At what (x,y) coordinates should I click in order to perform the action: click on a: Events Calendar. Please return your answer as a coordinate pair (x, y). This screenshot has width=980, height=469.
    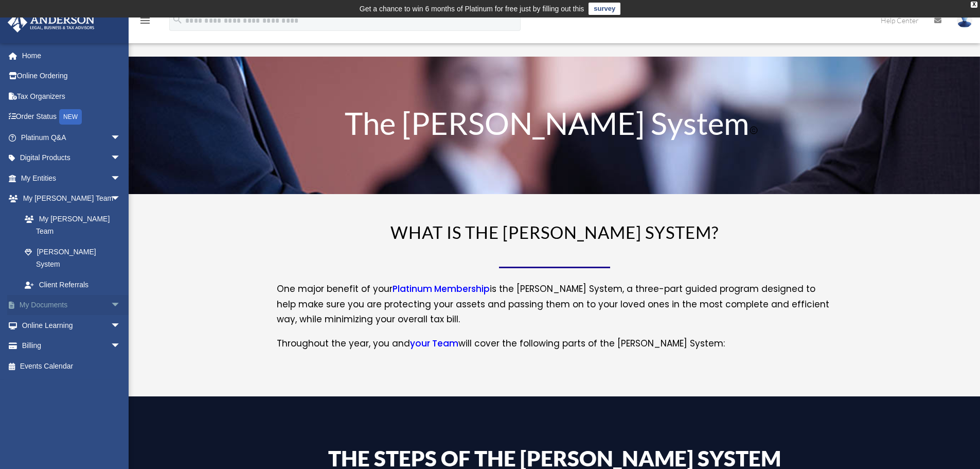
    Looking at the image, I should click on (71, 366).